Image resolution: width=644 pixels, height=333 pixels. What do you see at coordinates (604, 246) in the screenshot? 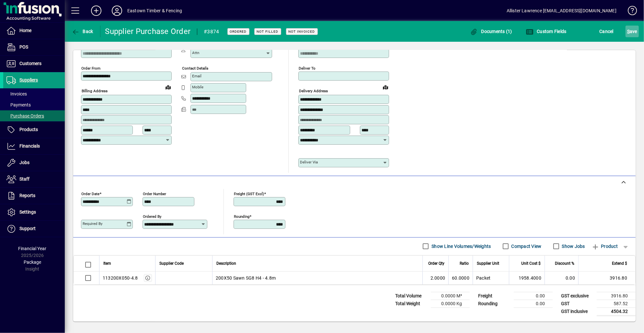
I see `button: Product` at bounding box center [604, 246].